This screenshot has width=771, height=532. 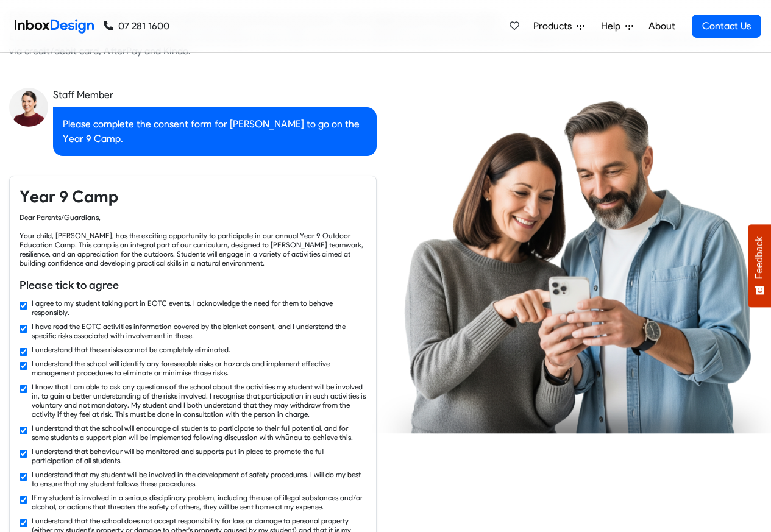 What do you see at coordinates (199, 368) in the screenshot?
I see `label: I understand the school will identify any foreseeable risks or hazards and implement effective ma...` at bounding box center [199, 368].